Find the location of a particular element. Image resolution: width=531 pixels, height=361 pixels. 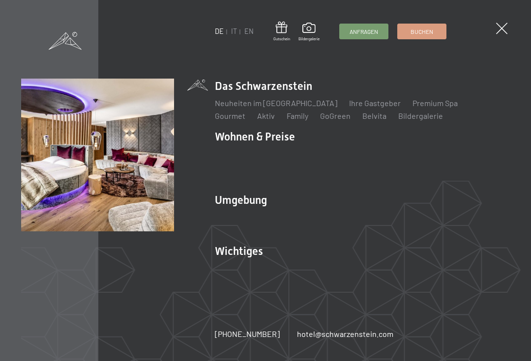

span: Anfragen is located at coordinates (364, 31).